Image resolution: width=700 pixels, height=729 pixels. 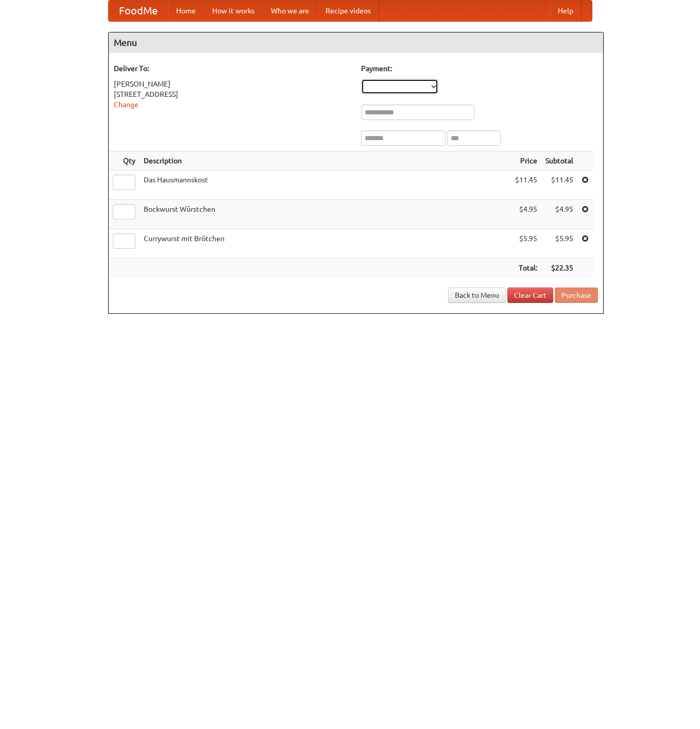 What do you see at coordinates (566, 11) in the screenshot?
I see `a: Help` at bounding box center [566, 11].